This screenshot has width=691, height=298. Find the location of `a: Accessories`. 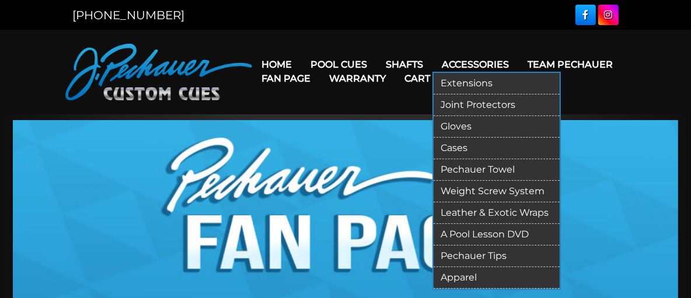

a: Accessories is located at coordinates (475, 64).